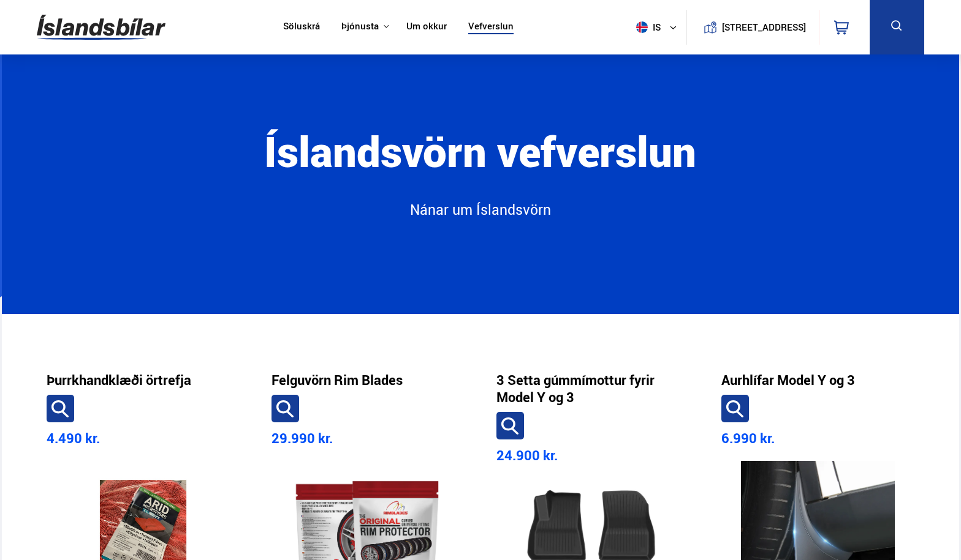 The width and height of the screenshot is (961, 560). Describe the element at coordinates (359, 26) in the screenshot. I see `button: Þjónusta` at that location.